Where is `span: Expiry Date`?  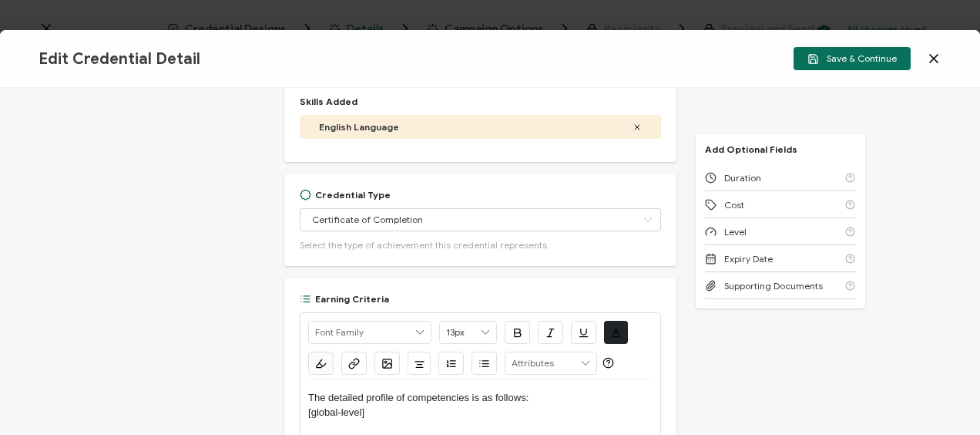
span: Expiry Date is located at coordinates (748, 258).